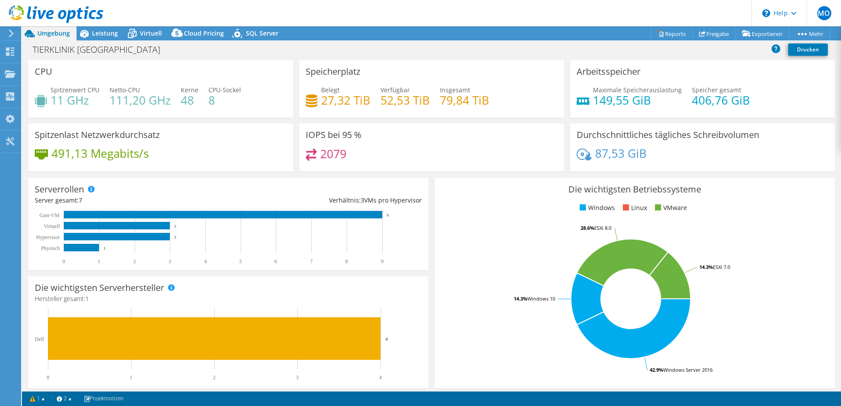  Describe the element at coordinates (333, 154) in the screenshot. I see `h4: 2079` at that location.